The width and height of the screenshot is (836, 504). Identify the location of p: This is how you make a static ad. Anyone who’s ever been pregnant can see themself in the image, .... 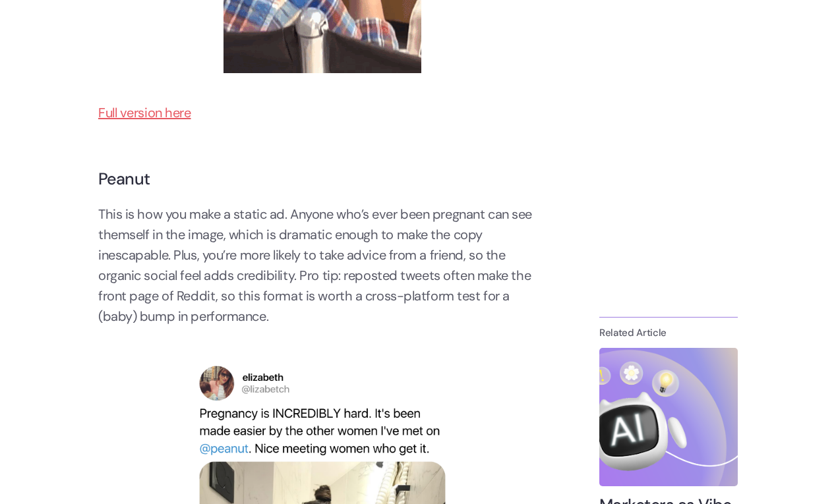
(322, 266).